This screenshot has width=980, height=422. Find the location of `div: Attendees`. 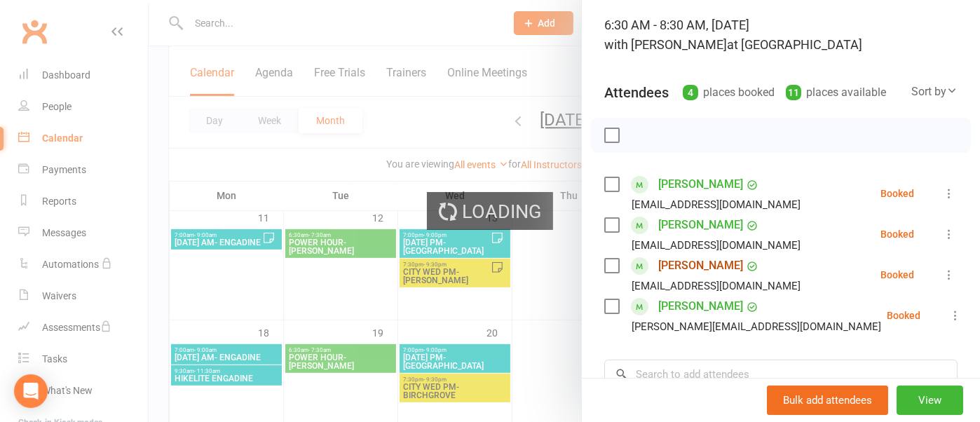

div: Attendees is located at coordinates (637, 92).